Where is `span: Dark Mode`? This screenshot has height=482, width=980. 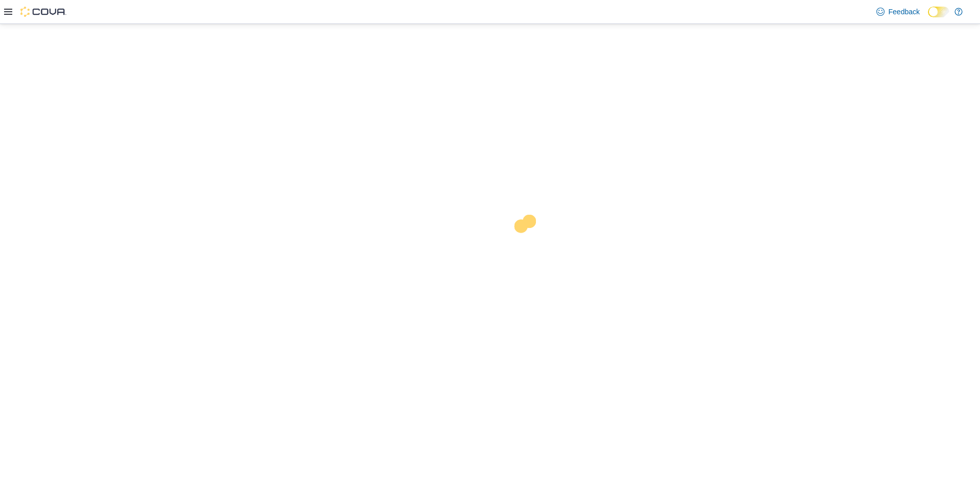 span: Dark Mode is located at coordinates (928, 17).